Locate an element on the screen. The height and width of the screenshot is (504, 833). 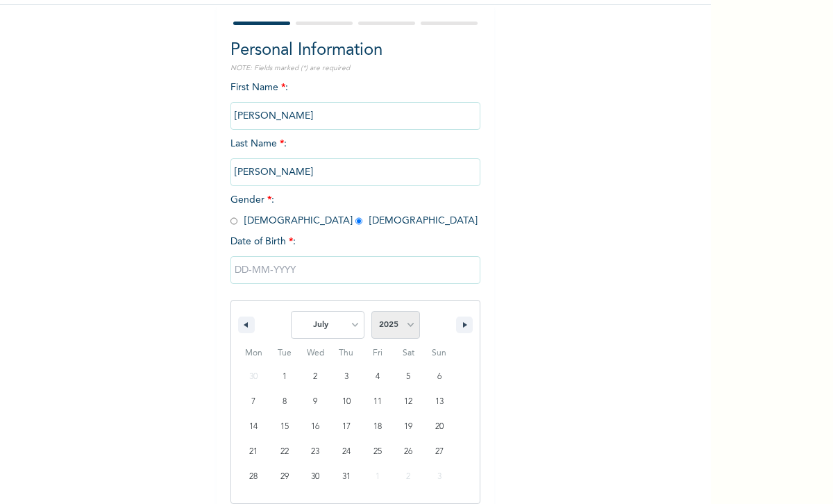
input: DD-MM-YYYY is located at coordinates (355, 270).